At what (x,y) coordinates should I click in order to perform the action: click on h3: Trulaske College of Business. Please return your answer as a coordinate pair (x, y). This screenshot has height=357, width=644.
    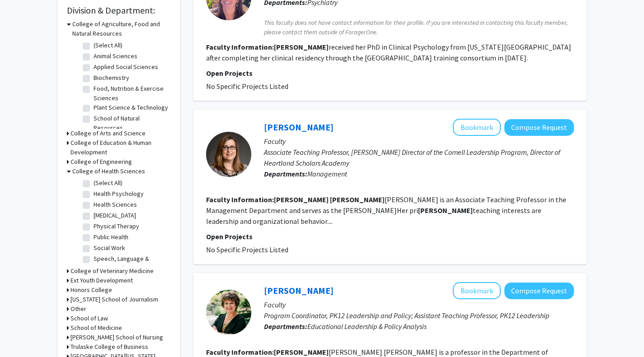
    Looking at the image, I should click on (109, 346).